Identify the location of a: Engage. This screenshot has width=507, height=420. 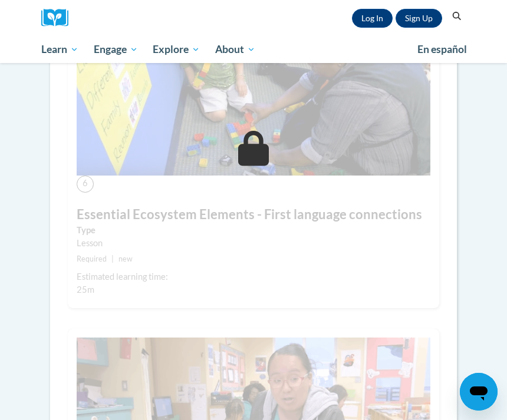
(115, 49).